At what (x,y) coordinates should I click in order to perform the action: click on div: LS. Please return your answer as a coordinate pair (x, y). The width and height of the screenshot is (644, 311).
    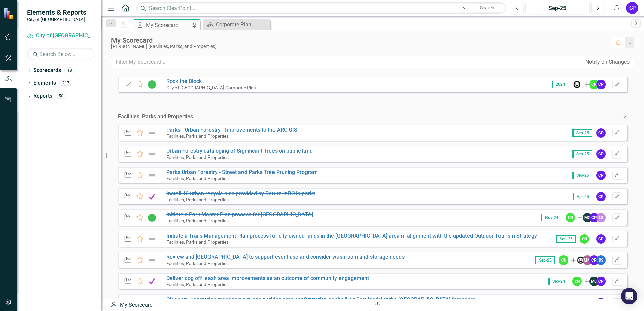
    Looking at the image, I should click on (601, 218).